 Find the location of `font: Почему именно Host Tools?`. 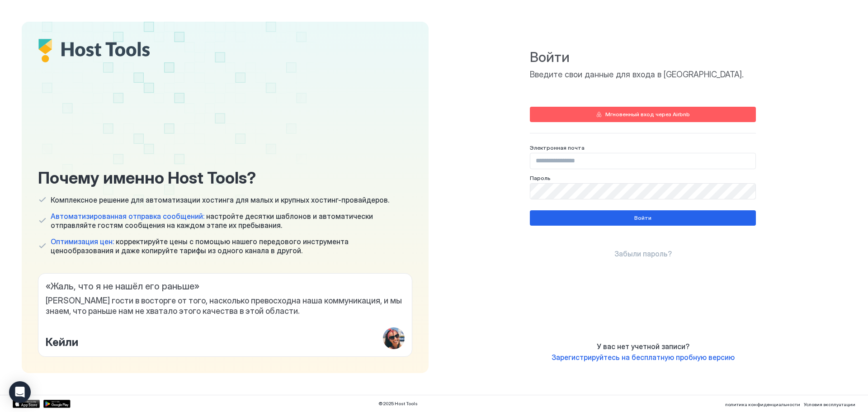

font: Почему именно Host Tools? is located at coordinates (147, 178).